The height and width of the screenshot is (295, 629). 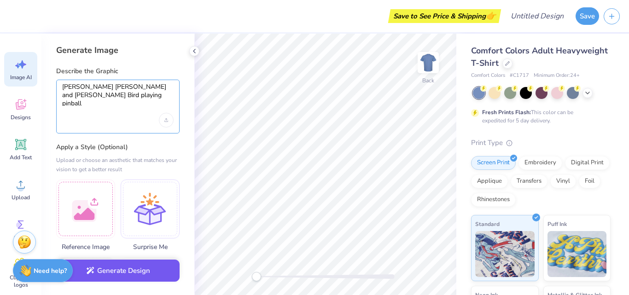 I want to click on div: Rhinestones, so click(x=493, y=200).